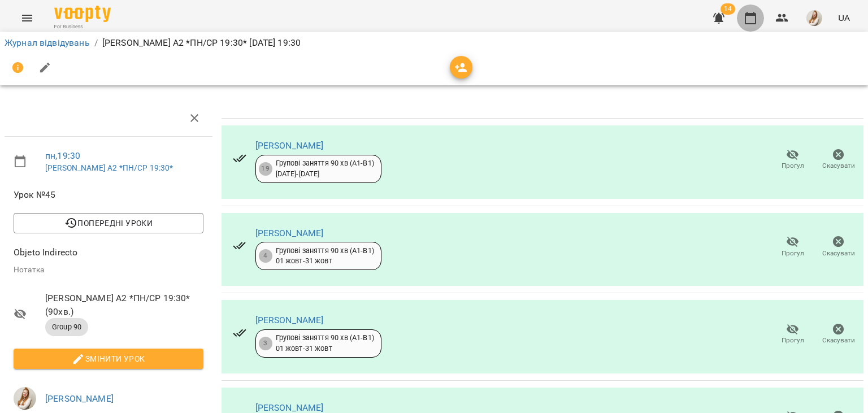  What do you see at coordinates (843, 18) in the screenshot?
I see `button: UA` at bounding box center [843, 18].